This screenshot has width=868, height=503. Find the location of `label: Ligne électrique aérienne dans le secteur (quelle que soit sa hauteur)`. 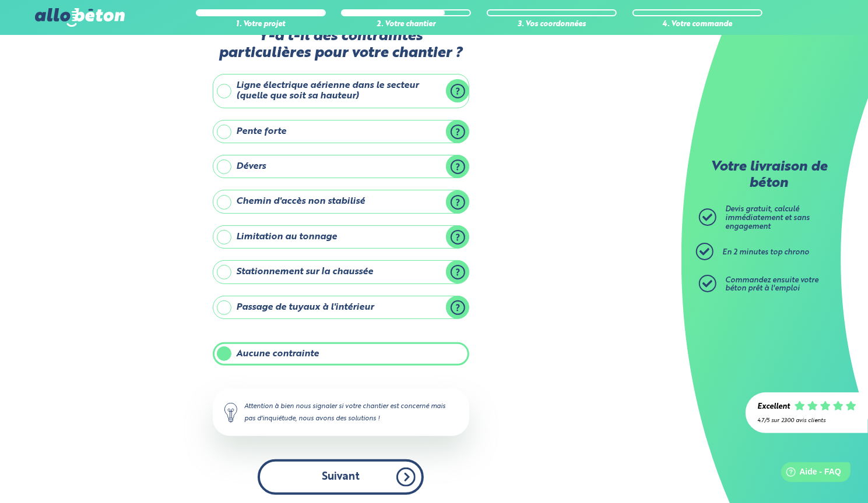

label: Ligne électrique aérienne dans le secteur (quelle que soit sa hauteur) is located at coordinates (341, 91).